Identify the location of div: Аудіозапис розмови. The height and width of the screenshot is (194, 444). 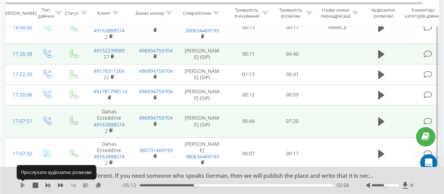
(383, 13).